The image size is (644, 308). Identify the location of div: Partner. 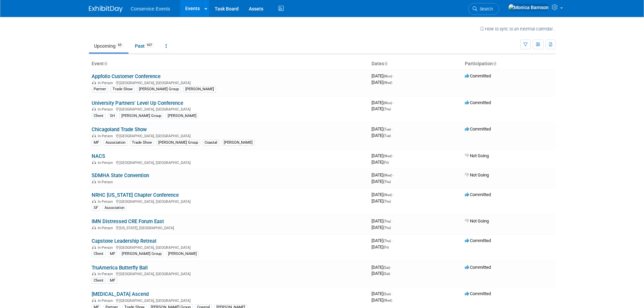
(99, 89).